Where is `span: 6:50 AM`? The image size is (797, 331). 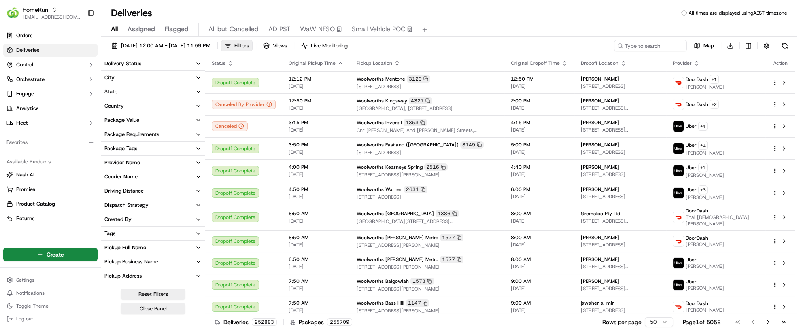 span: 6:50 AM is located at coordinates (316, 259).